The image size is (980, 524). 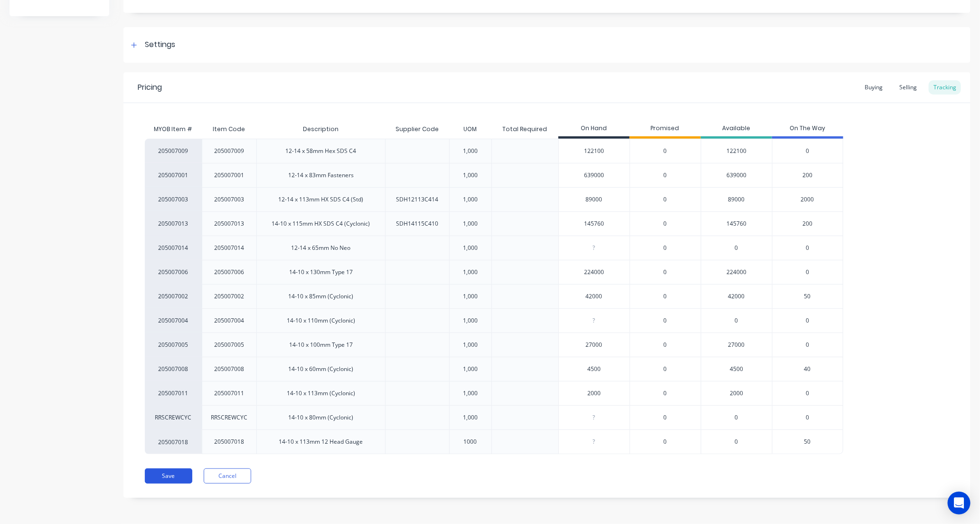 What do you see at coordinates (665, 129) in the screenshot?
I see `div: Promised` at bounding box center [665, 129].